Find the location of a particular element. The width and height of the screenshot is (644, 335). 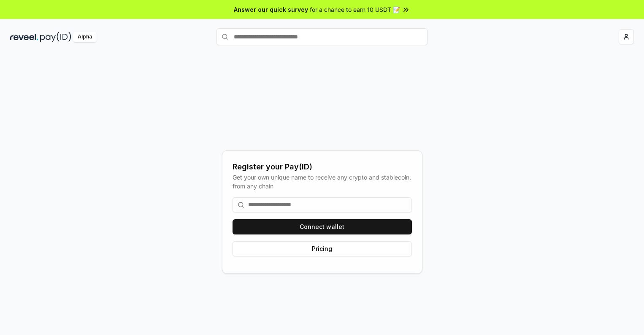

span: Answer our quick survey is located at coordinates (271, 9).